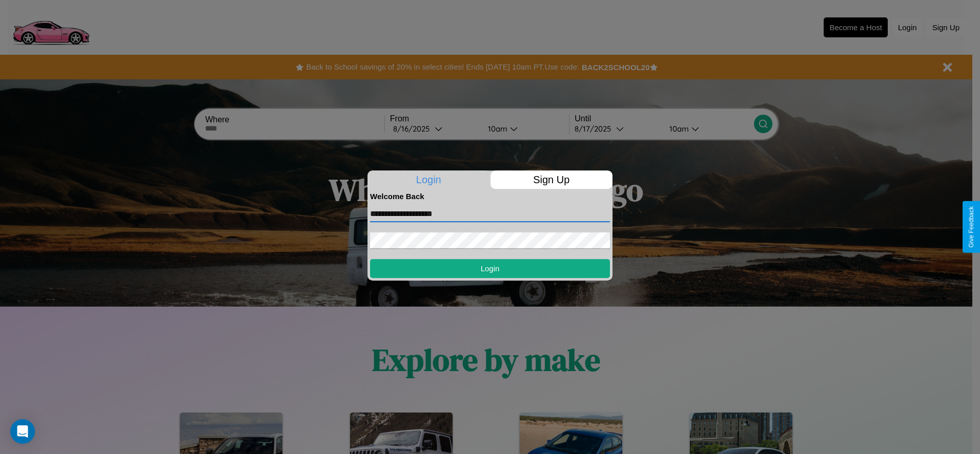  What do you see at coordinates (23, 431) in the screenshot?
I see `div: Open Intercom Messenger` at bounding box center [23, 431].